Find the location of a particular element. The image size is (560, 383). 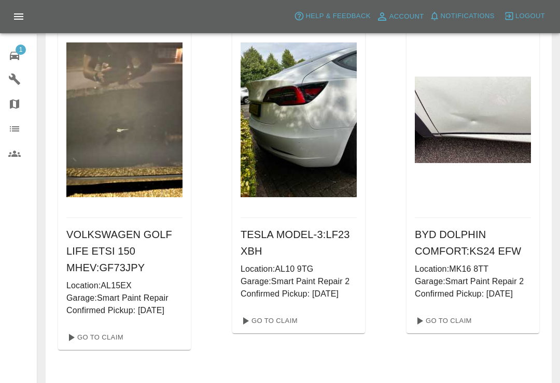

h6: VOLKSWAGEN GOLF LIFE ETSI 150 MHEV : GF73JPY is located at coordinates (124, 251).